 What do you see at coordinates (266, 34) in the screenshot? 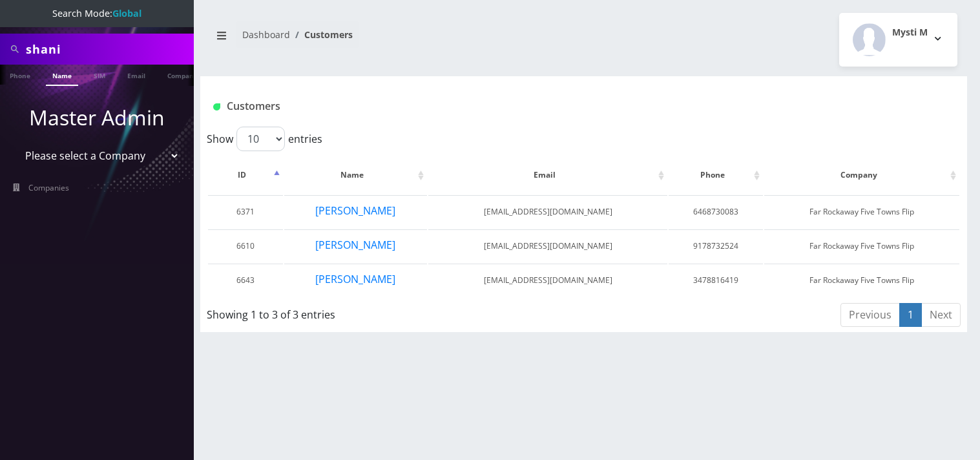
I see `a: Dashboard` at bounding box center [266, 34].